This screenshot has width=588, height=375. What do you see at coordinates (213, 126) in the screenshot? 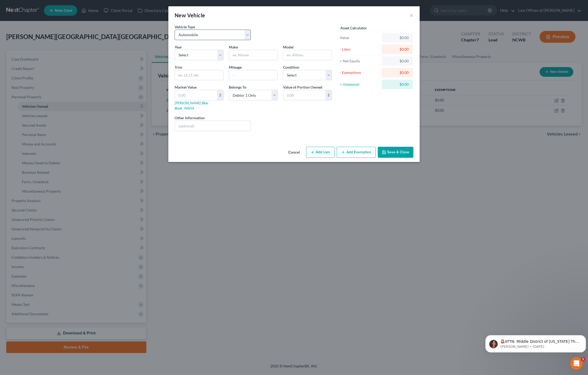
I see `input: (optional)` at bounding box center [213, 126].